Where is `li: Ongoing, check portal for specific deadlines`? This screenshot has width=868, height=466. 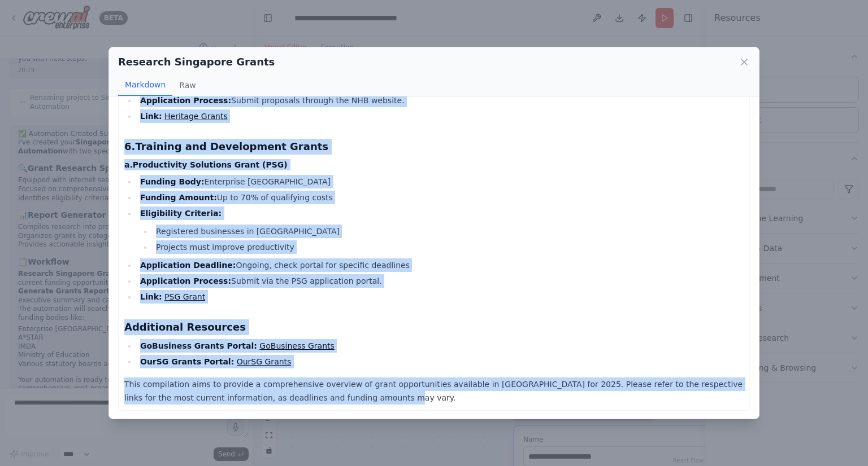
li: Ongoing, check portal for specific deadlines is located at coordinates (440, 265).